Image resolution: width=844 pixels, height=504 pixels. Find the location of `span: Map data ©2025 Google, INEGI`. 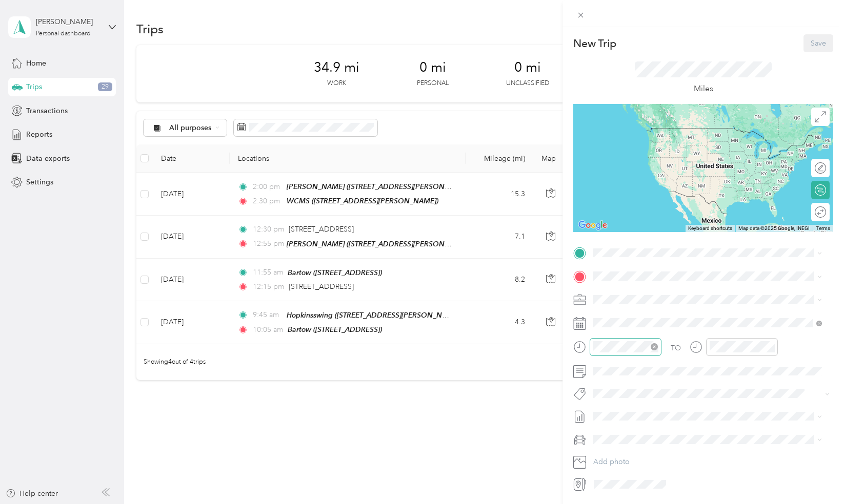

span: Map data ©2025 Google, INEGI is located at coordinates (774, 228).